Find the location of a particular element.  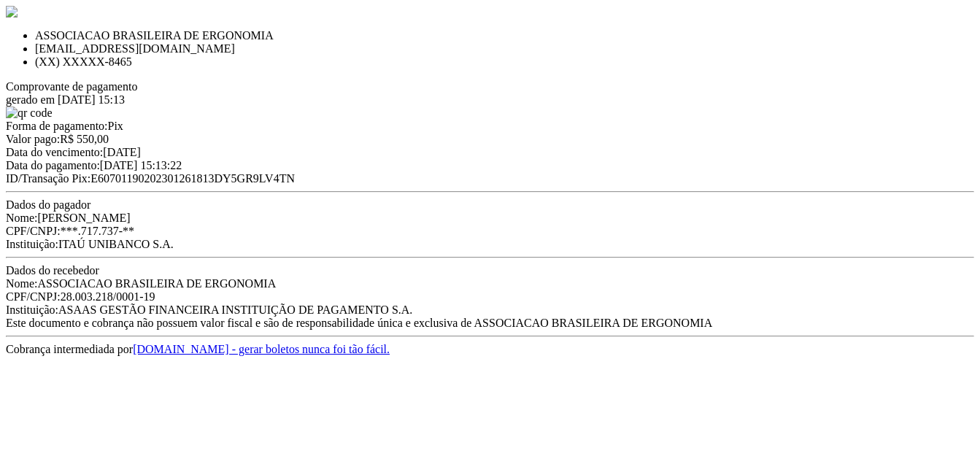

div: 28.003.218/0001-19 is located at coordinates (490, 297).